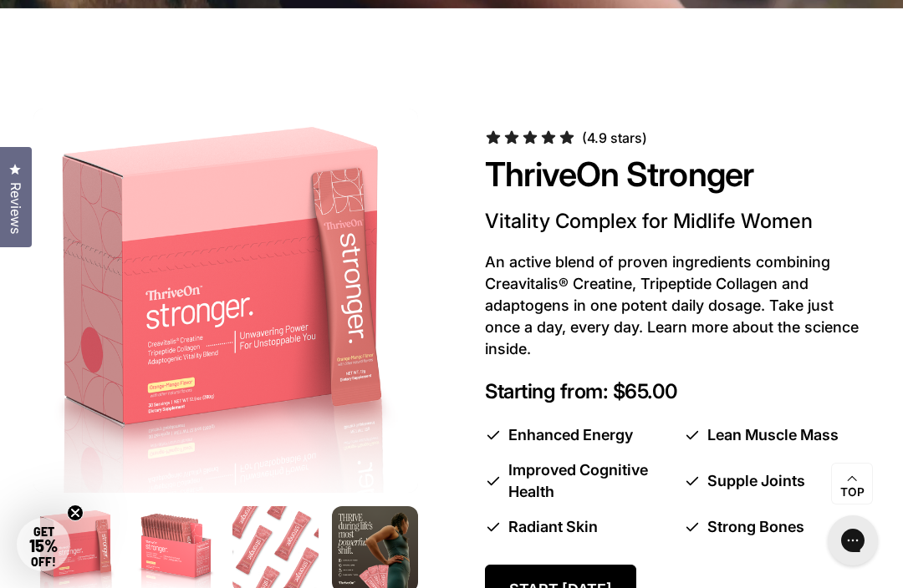 The width and height of the screenshot is (903, 588). Describe the element at coordinates (677, 306) in the screenshot. I see `p: An active blend of proven ingredients combining Creavitalis® Creatine, Tripeptide Collagen and ad...` at that location.